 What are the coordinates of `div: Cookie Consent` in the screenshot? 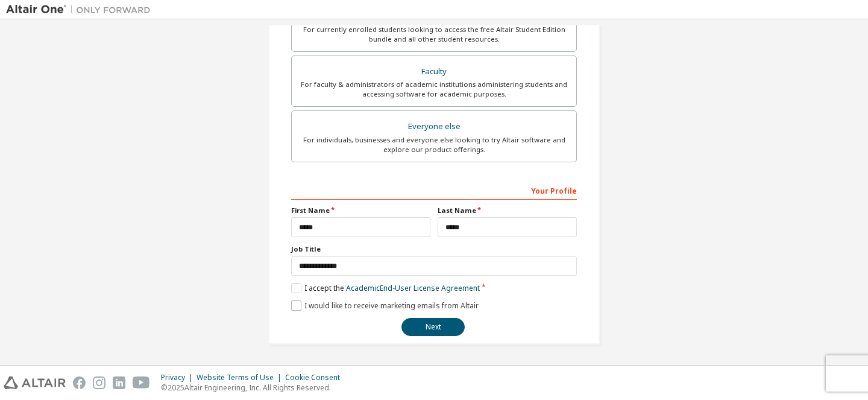 It's located at (316, 378).